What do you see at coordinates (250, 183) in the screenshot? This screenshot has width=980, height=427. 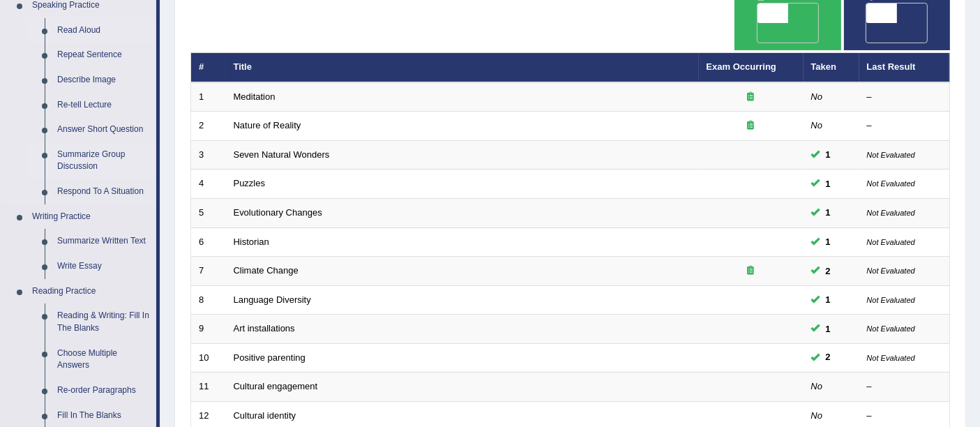 I see `a: Puzzles` at bounding box center [250, 183].